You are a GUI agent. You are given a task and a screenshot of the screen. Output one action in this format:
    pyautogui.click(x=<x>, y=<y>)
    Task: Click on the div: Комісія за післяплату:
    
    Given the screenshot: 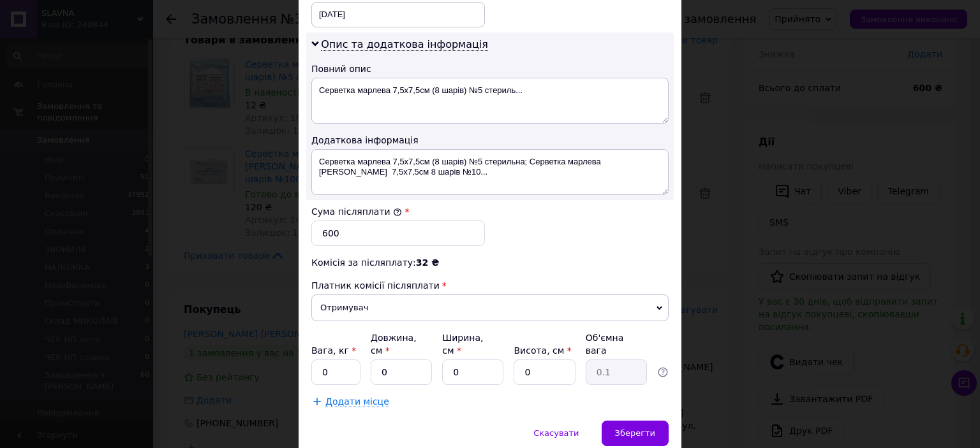 What is the action you would take?
    pyautogui.click(x=490, y=263)
    